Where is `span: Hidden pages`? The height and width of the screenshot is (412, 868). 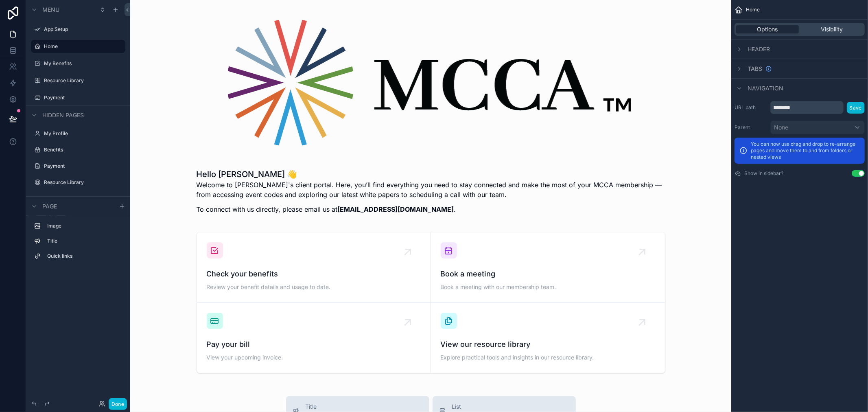 span: Hidden pages is located at coordinates (63, 115).